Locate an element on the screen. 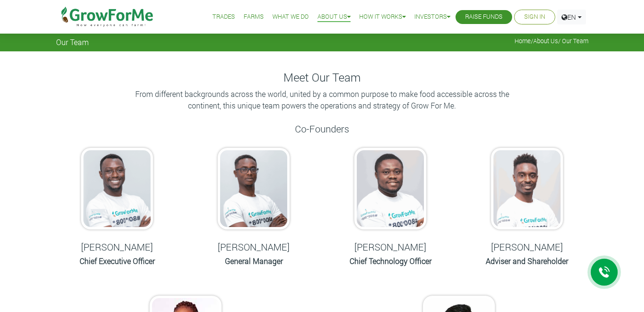 This screenshot has width=644, height=312. a: EN is located at coordinates (572, 16).